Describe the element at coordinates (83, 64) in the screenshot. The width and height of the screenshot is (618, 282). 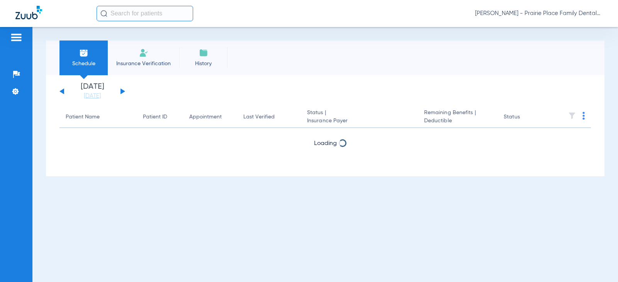
I see `span: Schedule` at that location.